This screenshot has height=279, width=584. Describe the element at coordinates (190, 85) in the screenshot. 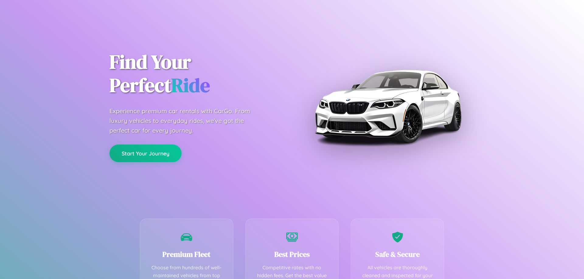

I see `span: Ride` at that location.